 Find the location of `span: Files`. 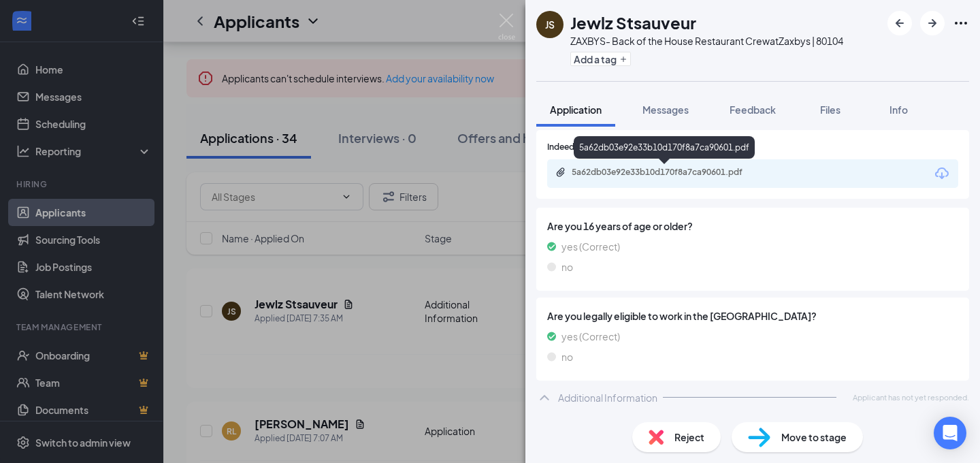

span: Files is located at coordinates (830, 110).